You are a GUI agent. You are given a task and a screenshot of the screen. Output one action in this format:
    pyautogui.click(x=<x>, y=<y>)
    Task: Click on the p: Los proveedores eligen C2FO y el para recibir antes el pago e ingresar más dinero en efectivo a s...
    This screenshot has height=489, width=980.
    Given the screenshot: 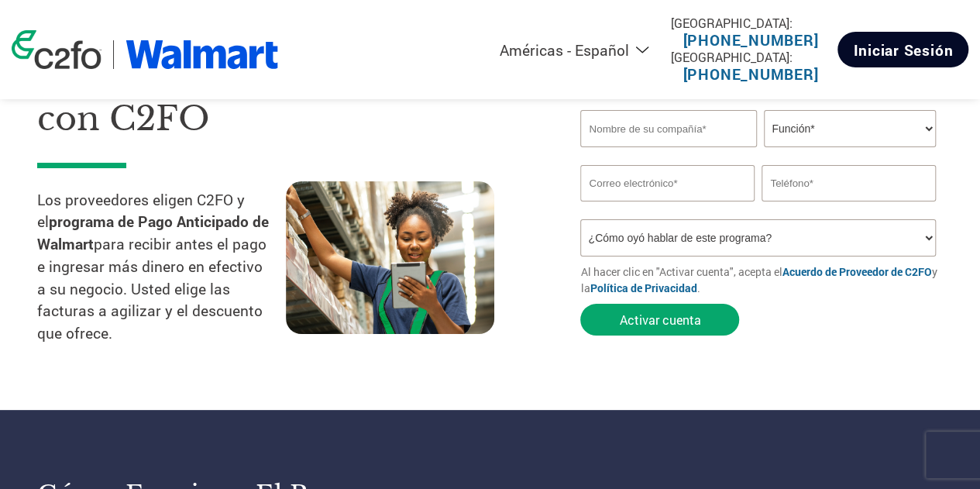 What is the action you would take?
    pyautogui.click(x=161, y=267)
    